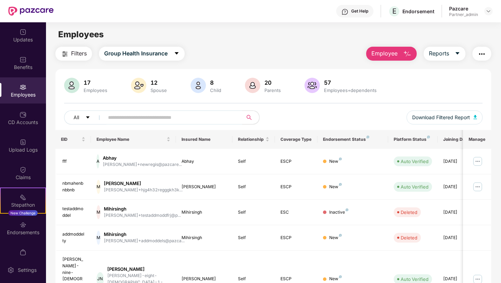  What do you see at coordinates (459, 139) in the screenshot?
I see `th: Joining Date` at bounding box center [459, 139].